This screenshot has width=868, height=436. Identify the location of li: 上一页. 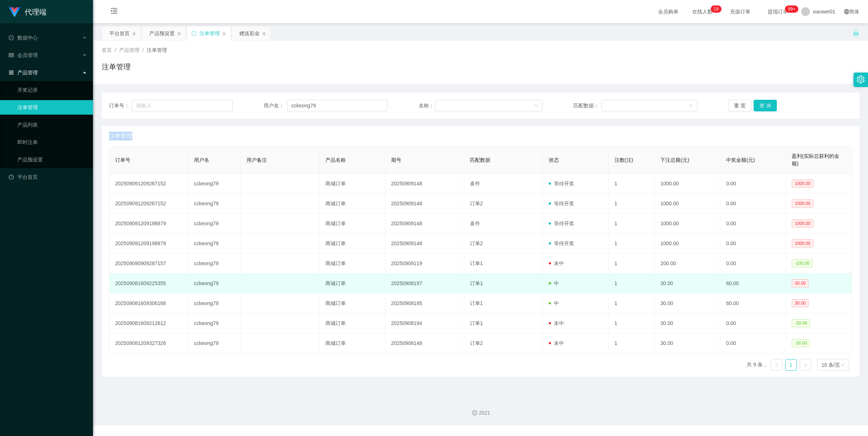
(776, 365).